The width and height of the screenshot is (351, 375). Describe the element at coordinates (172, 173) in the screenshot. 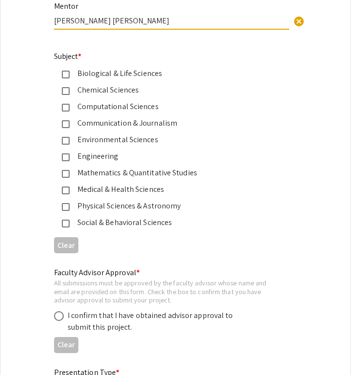

I see `div: Mathematics & Quantitative Studies` at that location.